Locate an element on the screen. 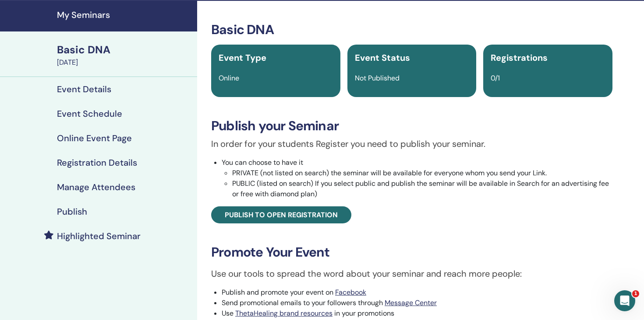 Image resolution: width=644 pixels, height=320 pixels. p: In order for your students Register you need to publish your seminar. is located at coordinates (411, 144).